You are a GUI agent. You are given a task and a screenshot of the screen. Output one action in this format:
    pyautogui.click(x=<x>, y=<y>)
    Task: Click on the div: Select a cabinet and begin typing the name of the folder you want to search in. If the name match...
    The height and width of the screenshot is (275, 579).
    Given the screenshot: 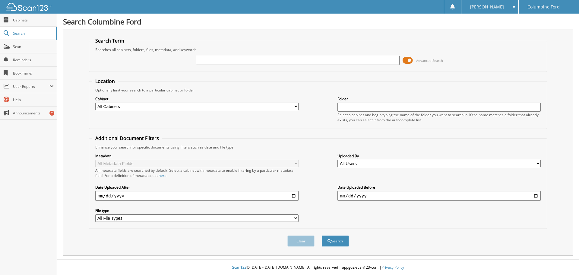 What is the action you would take?
    pyautogui.click(x=439, y=117)
    